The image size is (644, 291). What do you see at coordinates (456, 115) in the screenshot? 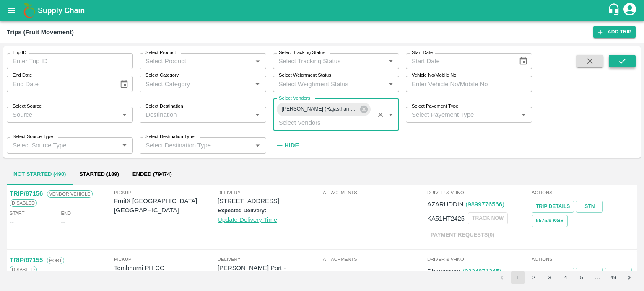
I see `input: Select Payement Type` at bounding box center [456, 115].